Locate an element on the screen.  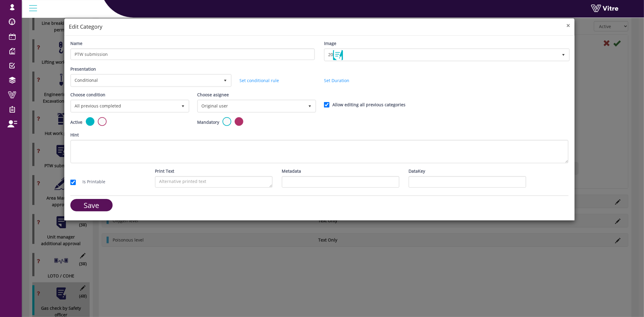
label: Metadata is located at coordinates (291, 171).